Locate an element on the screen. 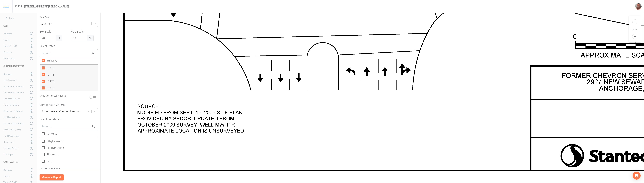  label: Box Scale is located at coordinates (51, 32).